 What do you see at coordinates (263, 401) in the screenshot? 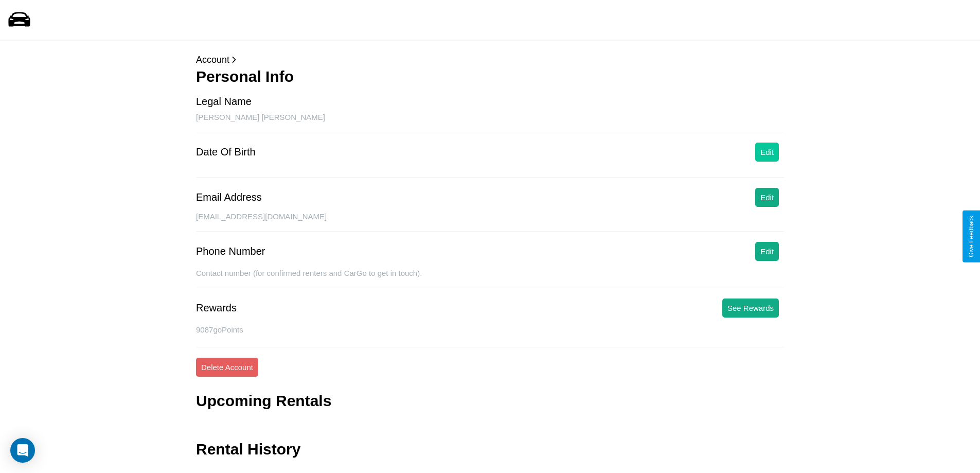
I see `h3: Upcoming Rentals` at bounding box center [263, 401].